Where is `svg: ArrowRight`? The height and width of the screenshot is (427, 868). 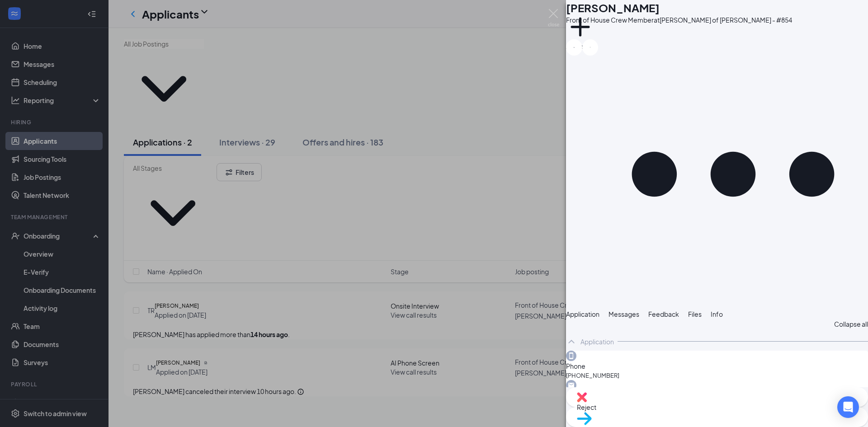
svg: ArrowRight is located at coordinates (591, 47).